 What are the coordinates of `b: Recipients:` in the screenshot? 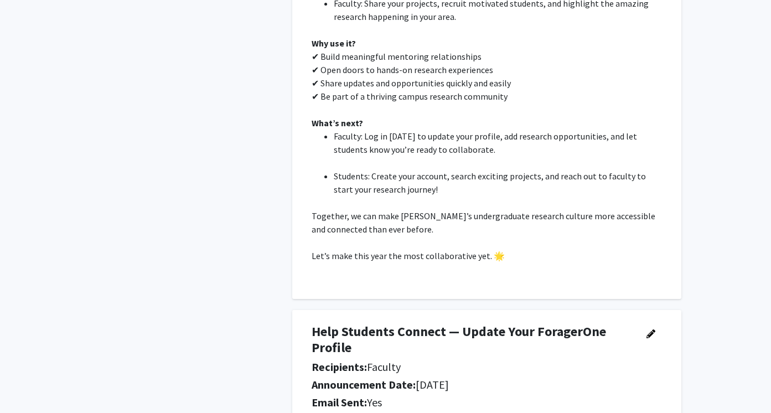 It's located at (339, 366).